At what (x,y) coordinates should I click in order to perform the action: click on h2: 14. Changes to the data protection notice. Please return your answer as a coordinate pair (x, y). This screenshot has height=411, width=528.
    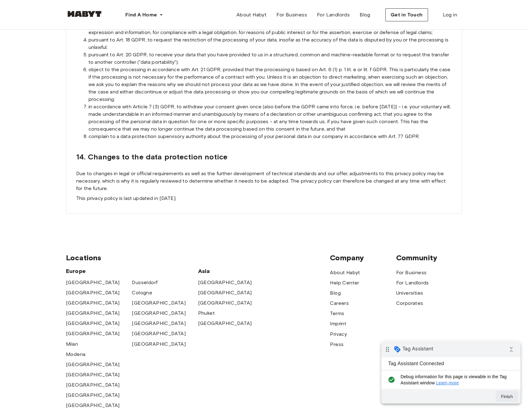
    Looking at the image, I should click on (264, 157).